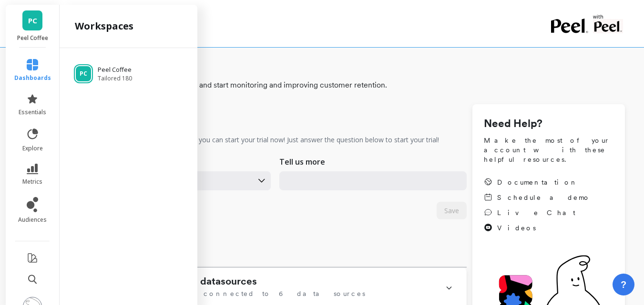 The image size is (644, 305). Describe the element at coordinates (517, 228) in the screenshot. I see `span: Videos` at that location.